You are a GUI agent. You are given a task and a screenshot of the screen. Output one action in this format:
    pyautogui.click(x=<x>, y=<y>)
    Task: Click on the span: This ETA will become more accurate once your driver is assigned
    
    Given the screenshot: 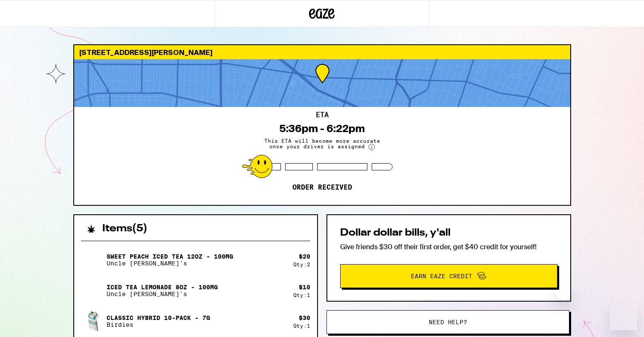 What is the action you would take?
    pyautogui.click(x=322, y=144)
    